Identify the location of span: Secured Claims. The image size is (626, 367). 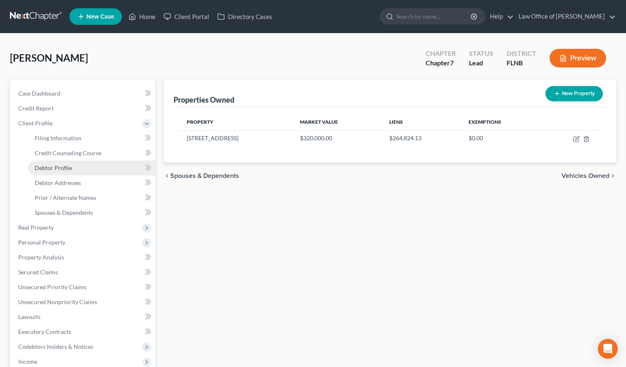
(38, 272).